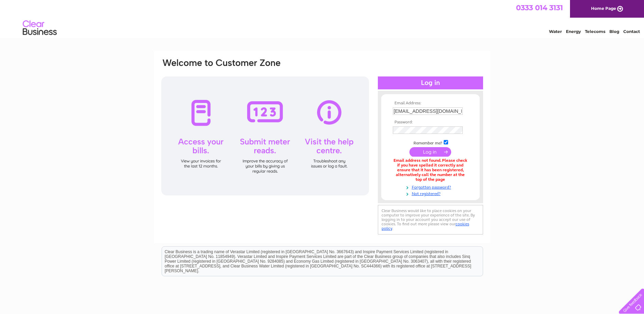 The width and height of the screenshot is (644, 314). What do you see at coordinates (430, 170) in the screenshot?
I see `div: Email address not found. Please check if you have spelled it correctly and ensure that it has bee...` at bounding box center [430, 170].